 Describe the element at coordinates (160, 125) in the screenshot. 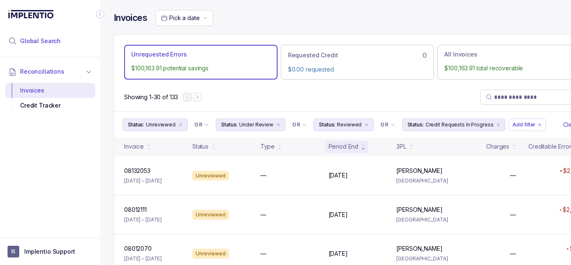

I see `p: Unreviewed` at that location.